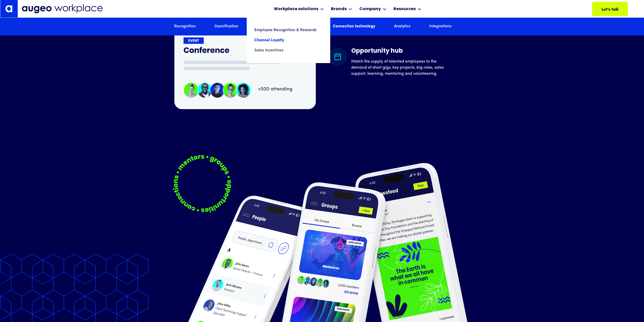 This screenshot has width=644, height=322. Describe the element at coordinates (610, 9) in the screenshot. I see `a: Let's talk` at that location.